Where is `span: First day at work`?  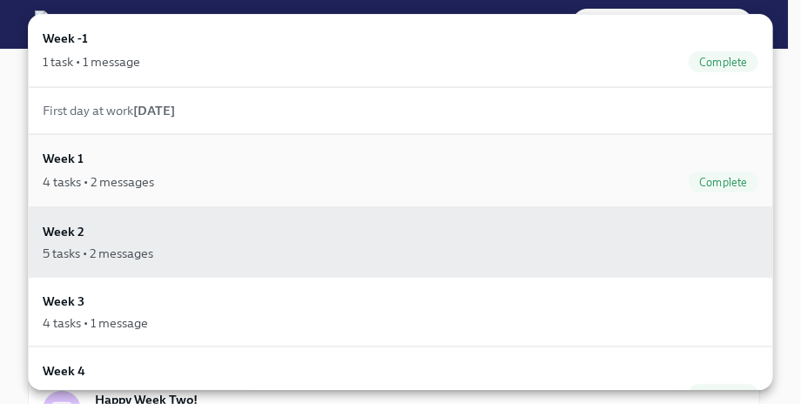 span: First day at work is located at coordinates (109, 111).